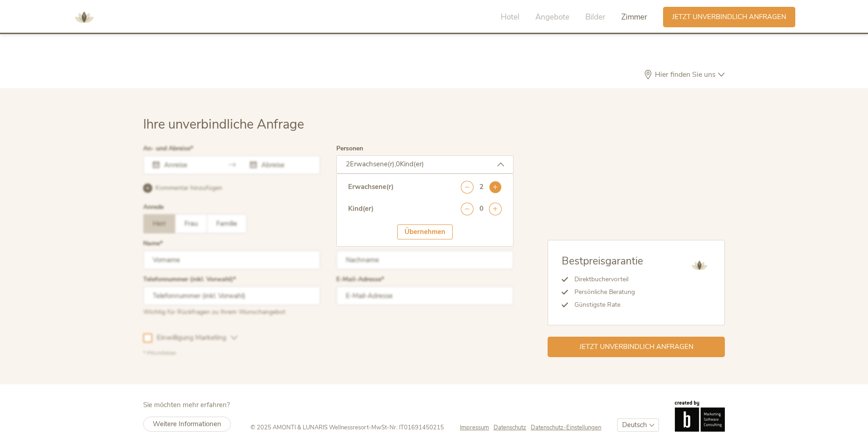  What do you see at coordinates (187, 424) in the screenshot?
I see `a: Weitere Informationen` at bounding box center [187, 424].